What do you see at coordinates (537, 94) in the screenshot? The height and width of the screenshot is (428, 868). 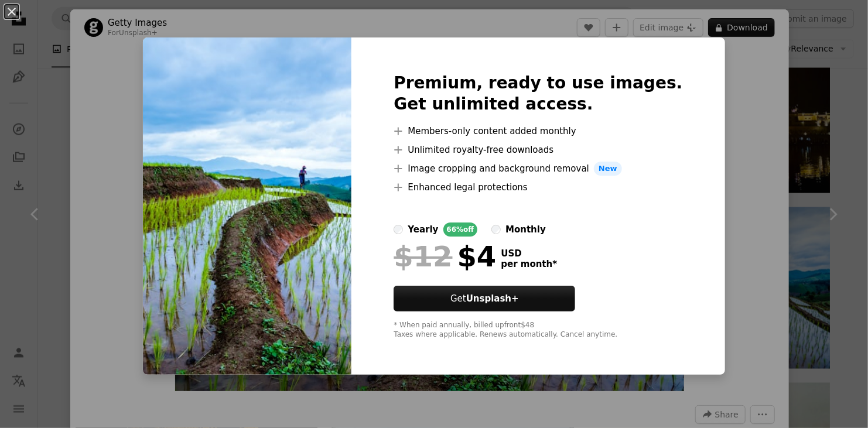 I see `h2: Premium, ready to use images. Get unlimited access.` at bounding box center [537, 94].